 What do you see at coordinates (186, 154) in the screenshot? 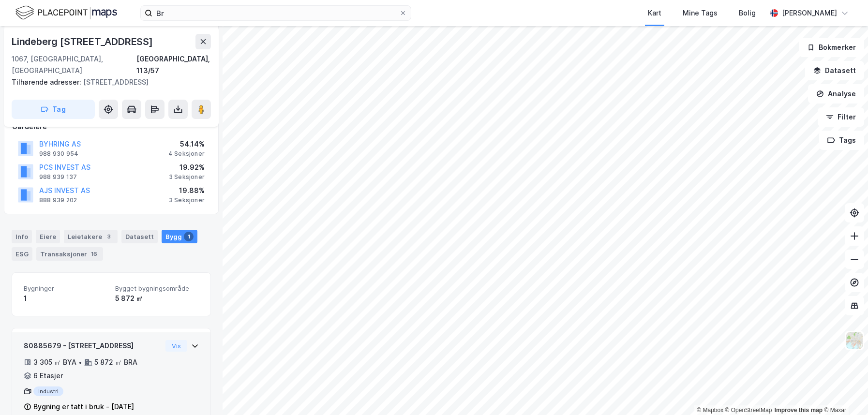
I see `div: 4 Seksjoner` at bounding box center [186, 154].